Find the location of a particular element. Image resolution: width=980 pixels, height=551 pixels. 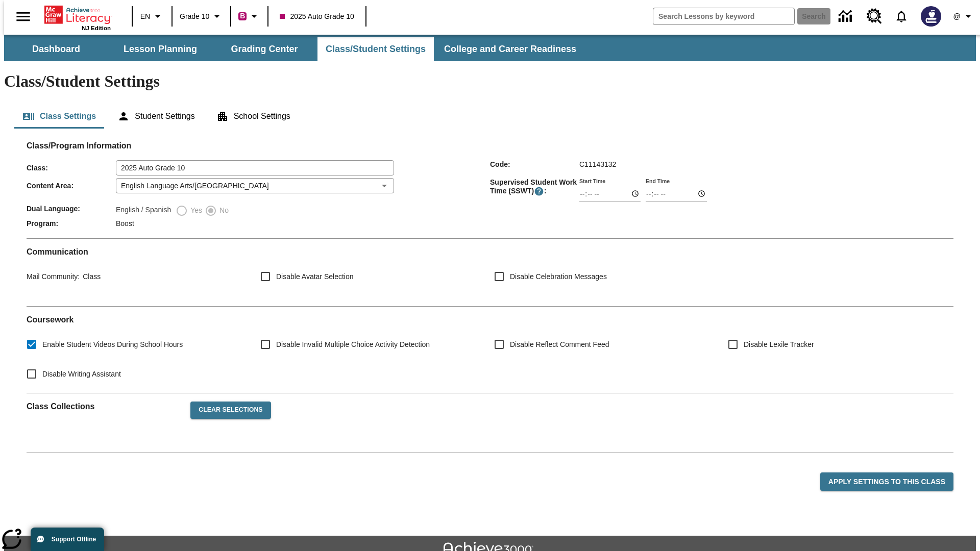

h2: Class Collections is located at coordinates (104, 406).